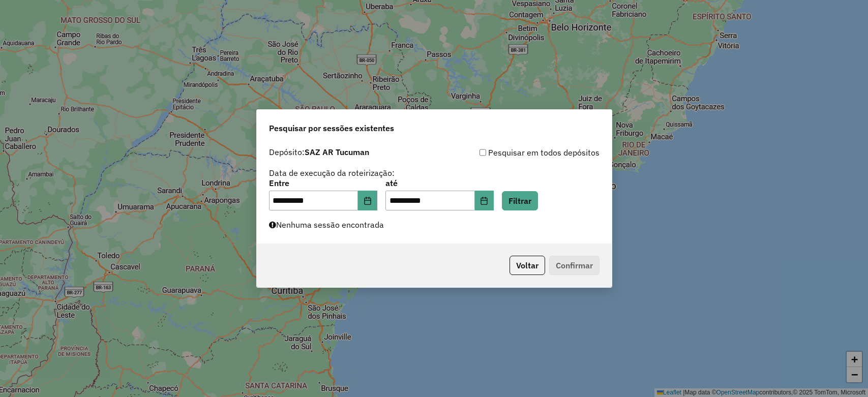  Describe the element at coordinates (439, 183) in the screenshot. I see `label: até` at that location.